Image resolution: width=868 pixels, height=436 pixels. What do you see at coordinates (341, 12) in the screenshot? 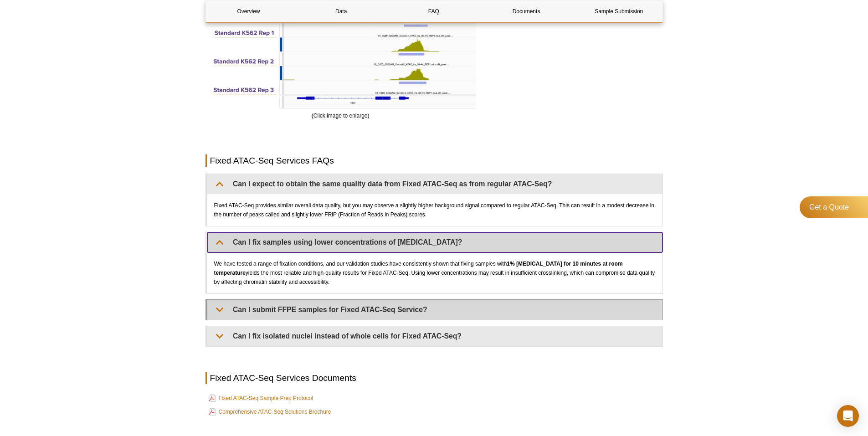
I see `a: Data` at bounding box center [341, 12].